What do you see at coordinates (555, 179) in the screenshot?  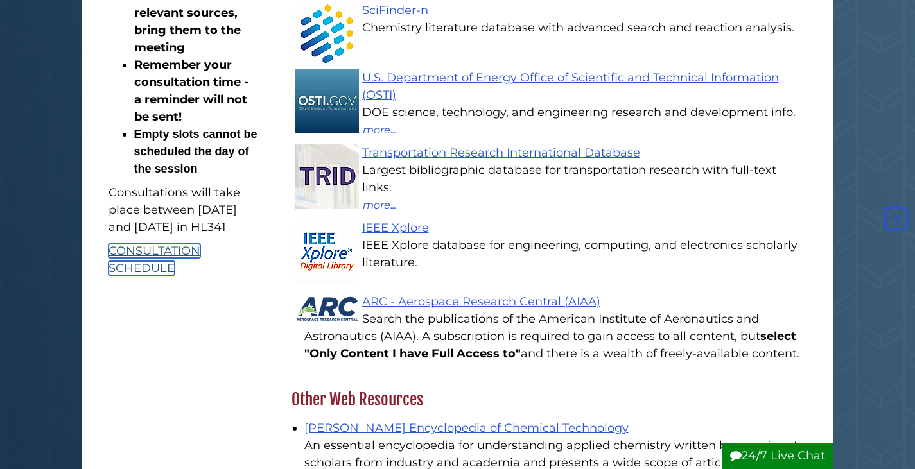 I see `div: Largest bibliographic database for transportation research with full-text links.` at bounding box center [555, 179].